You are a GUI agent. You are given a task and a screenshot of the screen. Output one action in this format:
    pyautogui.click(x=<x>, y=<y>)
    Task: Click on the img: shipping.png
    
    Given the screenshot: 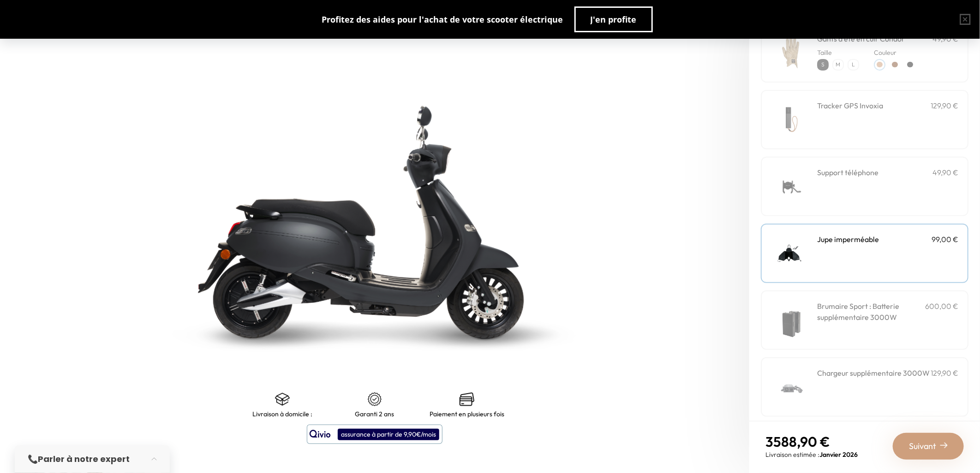 What is the action you would take?
    pyautogui.click(x=283, y=399)
    